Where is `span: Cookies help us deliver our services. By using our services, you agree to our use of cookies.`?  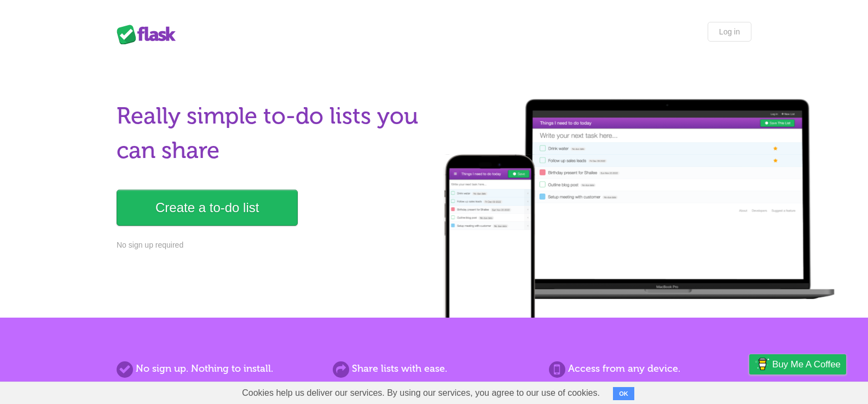 span: Cookies help us deliver our services. By using our services, you agree to our use of cookies. is located at coordinates (421, 393).